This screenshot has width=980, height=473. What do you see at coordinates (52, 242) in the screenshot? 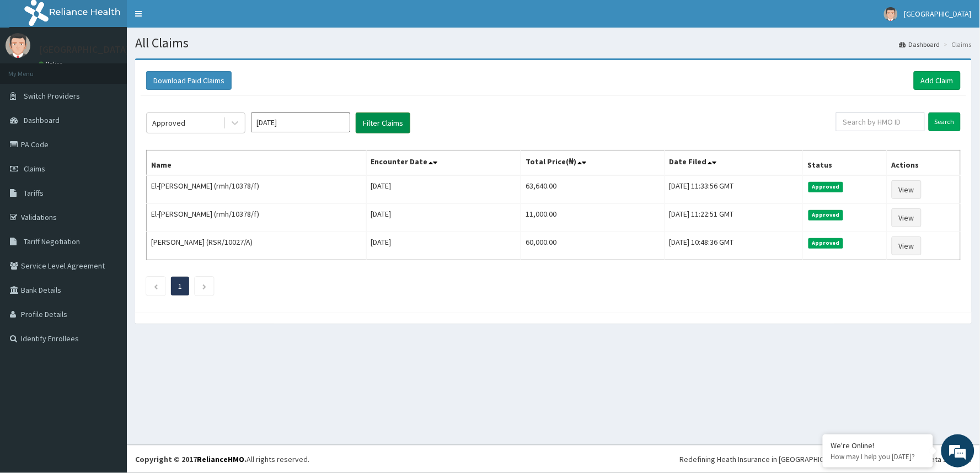
I see `span: Tariff Negotiation` at bounding box center [52, 242].